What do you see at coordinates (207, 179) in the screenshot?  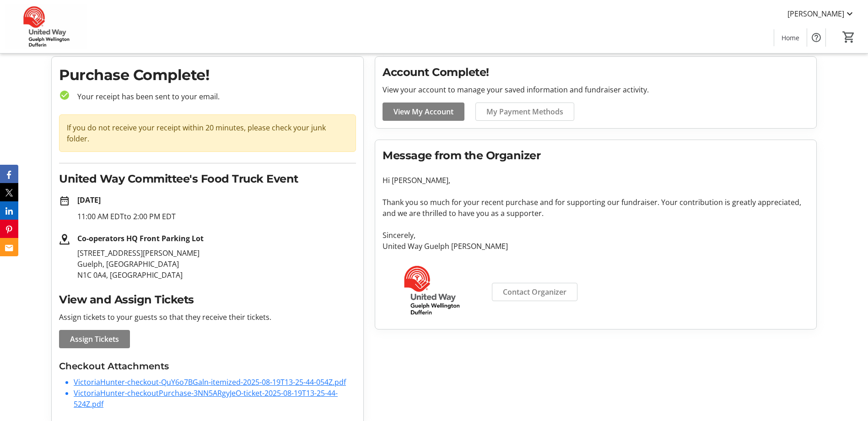 I see `h2: United Way Committee's Food Truck Event` at bounding box center [207, 179].